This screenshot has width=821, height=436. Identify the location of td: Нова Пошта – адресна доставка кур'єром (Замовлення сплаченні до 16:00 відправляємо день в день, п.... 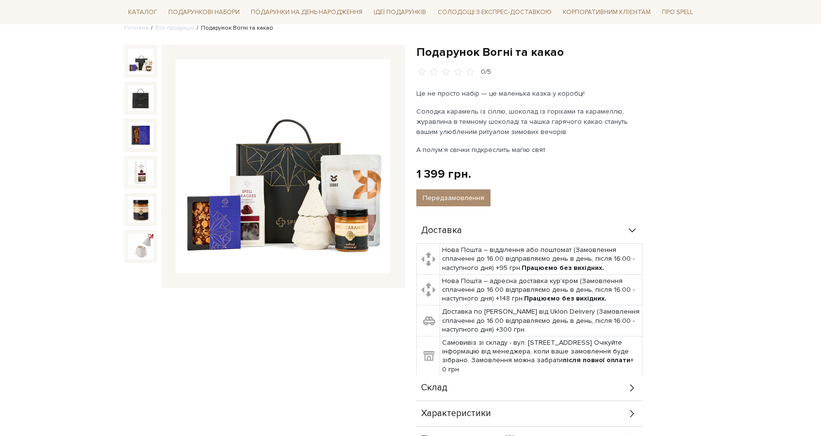
(541, 290).